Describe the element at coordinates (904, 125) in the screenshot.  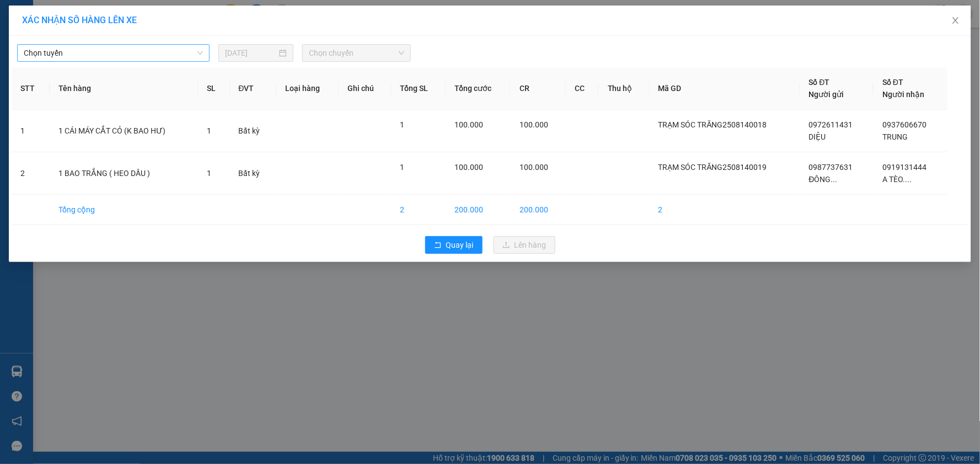
I see `span: 0937606670` at that location.